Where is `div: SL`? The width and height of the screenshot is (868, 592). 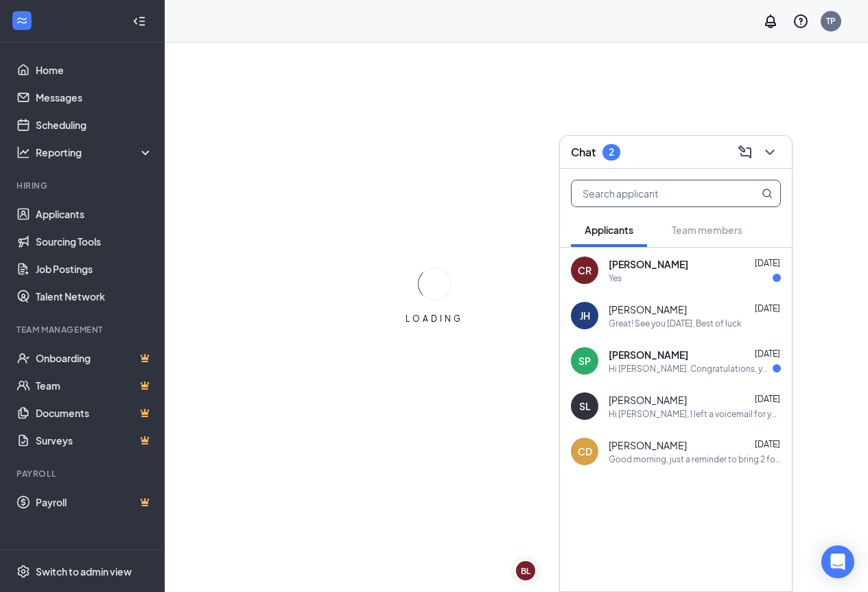
div: SL is located at coordinates (585, 406).